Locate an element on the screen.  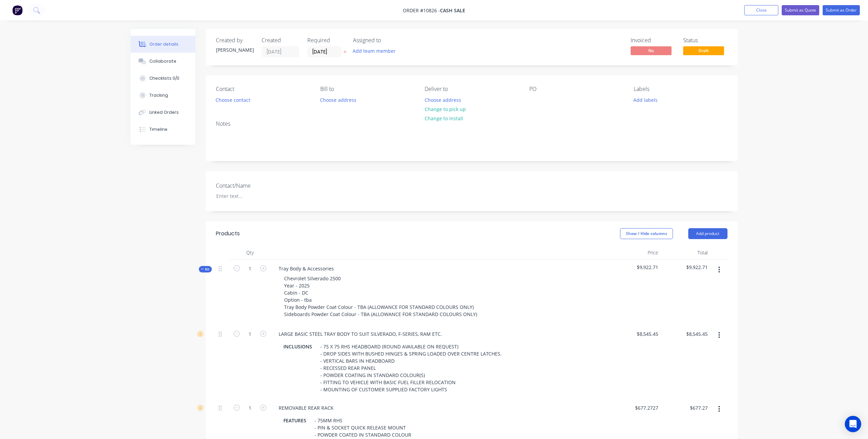
div: LARGE BASIC STEEL TRAY BODY TO SUIT SILVERADO, F-SERIES, RAM ETC. is located at coordinates (360, 334).